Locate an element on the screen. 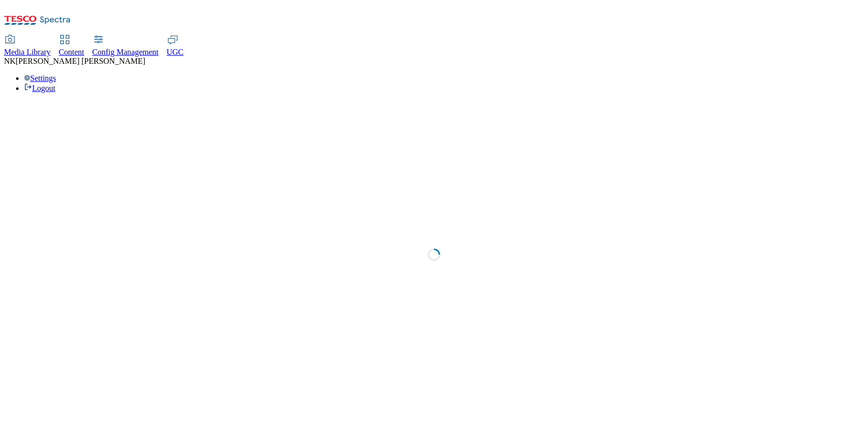 This screenshot has height=448, width=868. a: Settings is located at coordinates (40, 78).